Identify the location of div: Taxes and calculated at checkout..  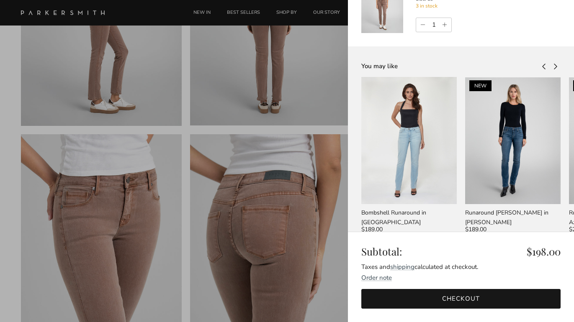
(461, 267).